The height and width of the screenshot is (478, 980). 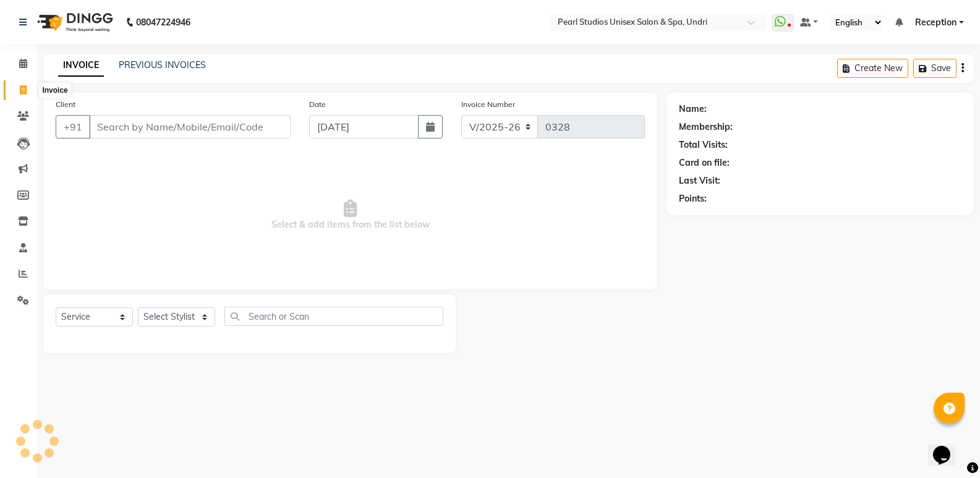 What do you see at coordinates (162, 65) in the screenshot?
I see `a: PREVIOUS INVOICES` at bounding box center [162, 65].